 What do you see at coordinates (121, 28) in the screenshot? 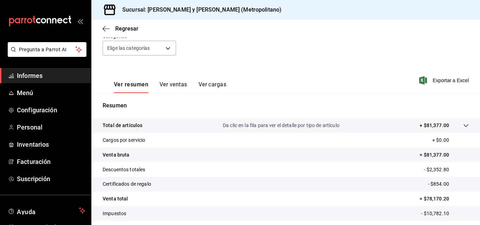
I see `button: Regresar` at bounding box center [121, 28].